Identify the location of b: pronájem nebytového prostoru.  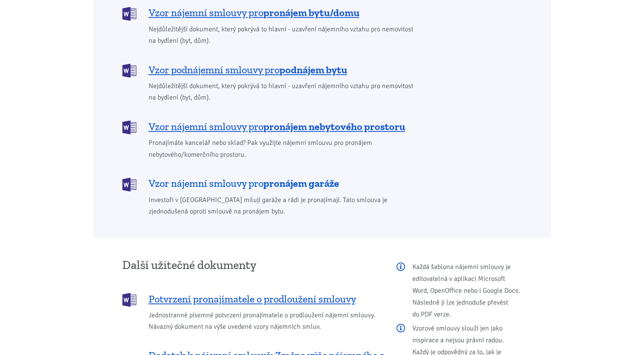
(334, 126).